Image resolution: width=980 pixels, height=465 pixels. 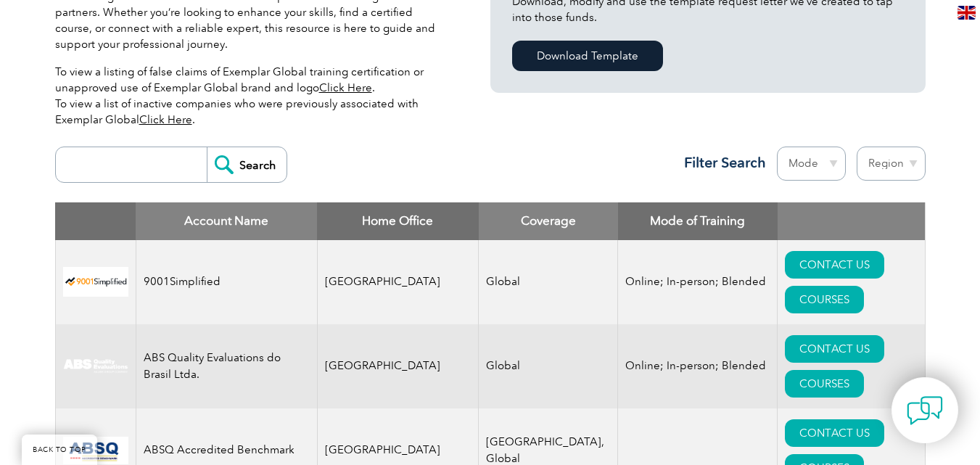 What do you see at coordinates (226, 367) in the screenshot?
I see `td: ABS Quality Evaluations do Brasil Ltda.` at bounding box center [226, 367].